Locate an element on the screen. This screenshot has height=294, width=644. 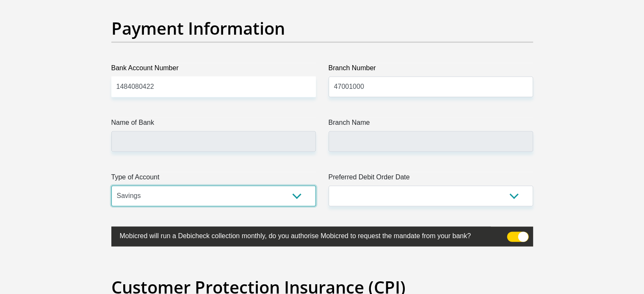
h2: Payment Information is located at coordinates (322, 28).